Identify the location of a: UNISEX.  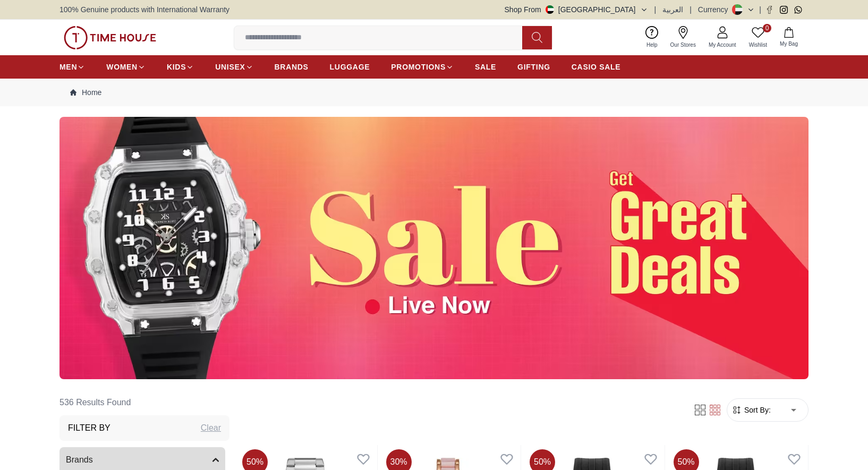
(233, 67).